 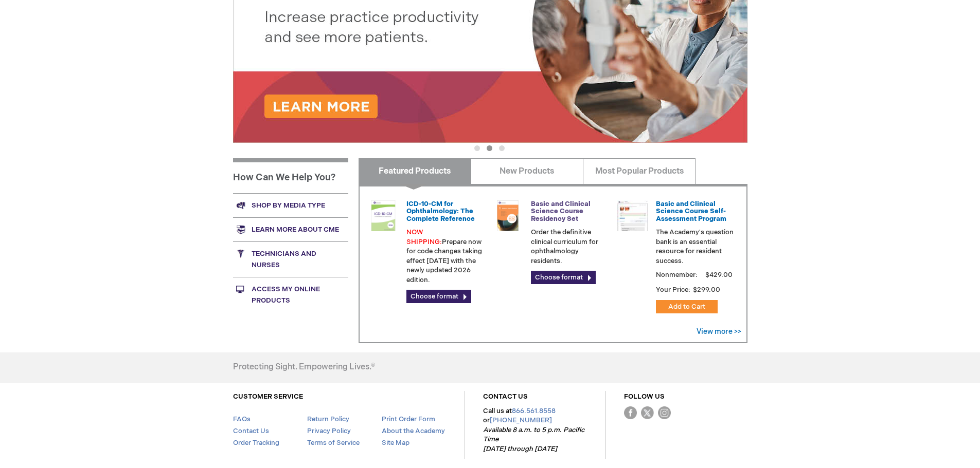 I want to click on a: Basic and Clinical Science Course Residency Set, so click(x=560, y=211).